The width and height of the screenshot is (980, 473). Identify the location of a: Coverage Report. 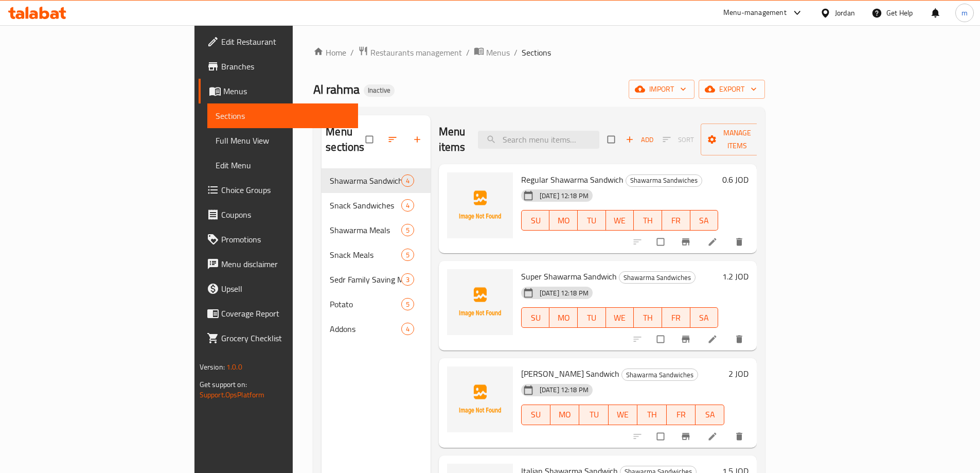
(279, 314).